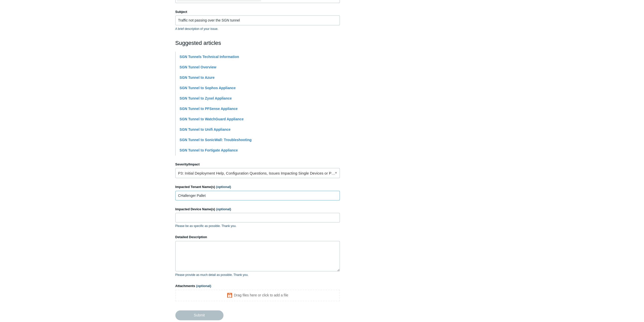 The image size is (644, 322). What do you see at coordinates (209, 57) in the screenshot?
I see `a: SGN Tunnels Technical Information` at bounding box center [209, 57].